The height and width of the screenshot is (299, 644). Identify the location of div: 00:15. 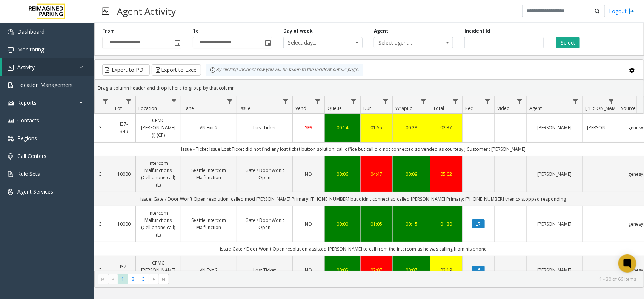
(411, 223).